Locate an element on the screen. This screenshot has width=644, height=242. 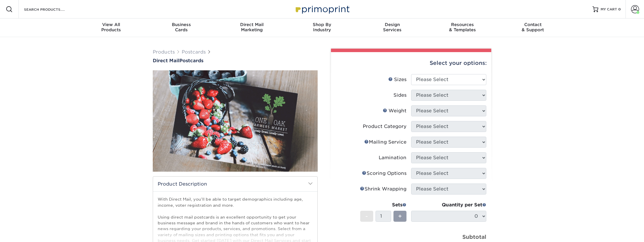
a: BusinessCards is located at coordinates (181, 28).